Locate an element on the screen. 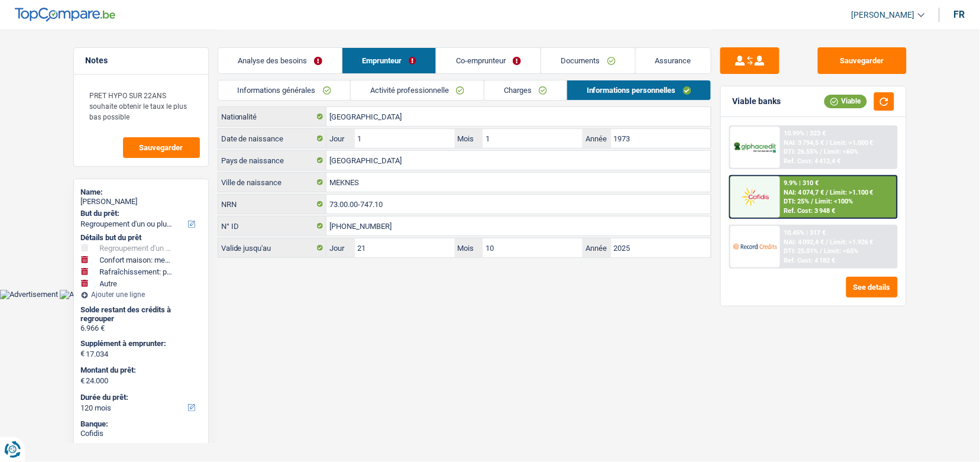 The height and width of the screenshot is (462, 980). a: Informations générales is located at coordinates (284, 90).